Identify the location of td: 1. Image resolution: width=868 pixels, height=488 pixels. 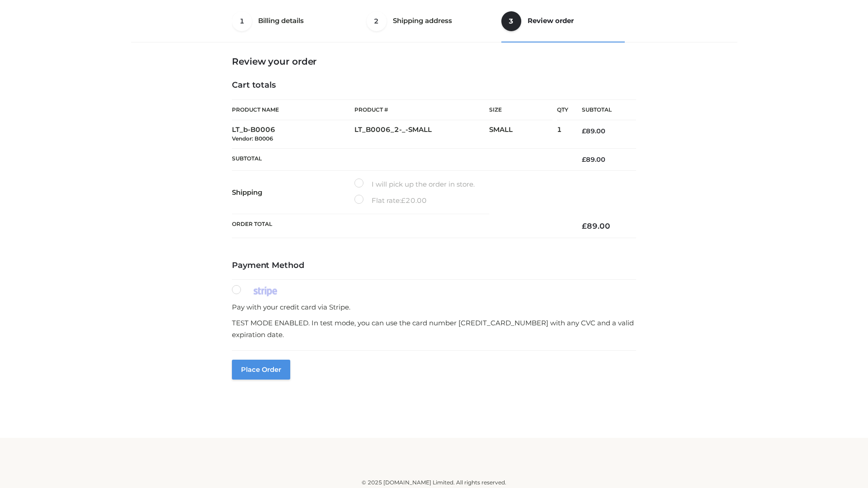
(563, 134).